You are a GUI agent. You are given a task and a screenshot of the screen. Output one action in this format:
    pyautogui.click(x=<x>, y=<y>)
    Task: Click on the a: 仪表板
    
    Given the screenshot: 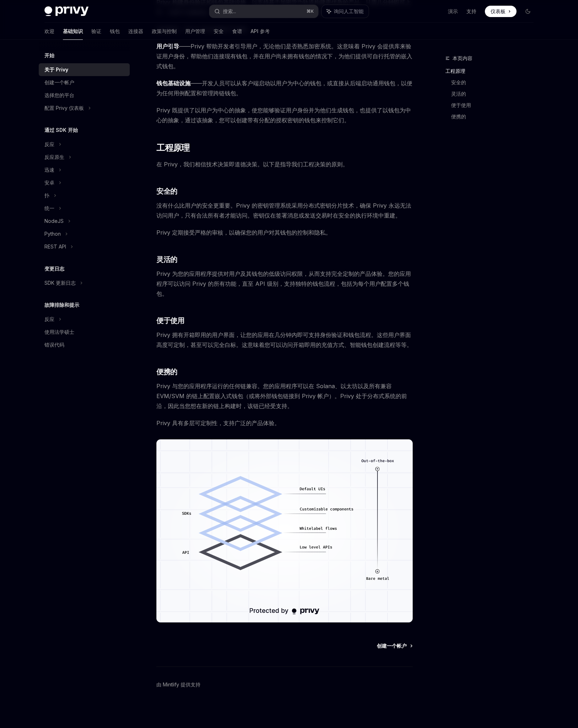 What is the action you would take?
    pyautogui.click(x=501, y=11)
    